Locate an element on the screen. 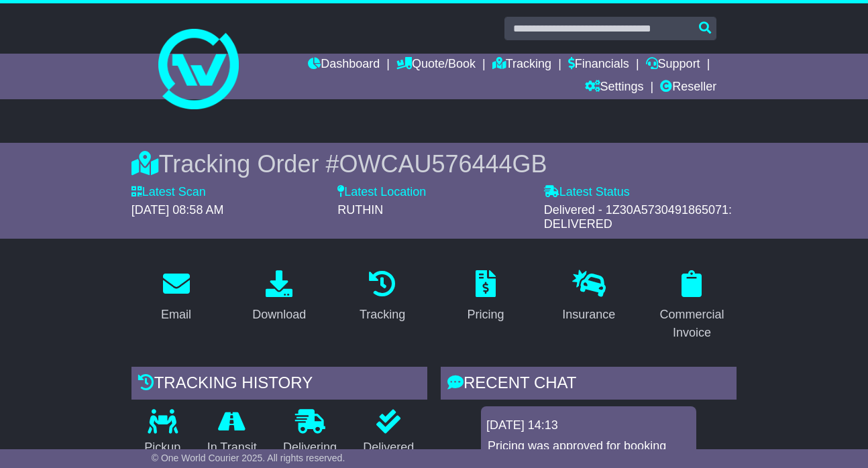  div: Tracking history is located at coordinates (279, 385).